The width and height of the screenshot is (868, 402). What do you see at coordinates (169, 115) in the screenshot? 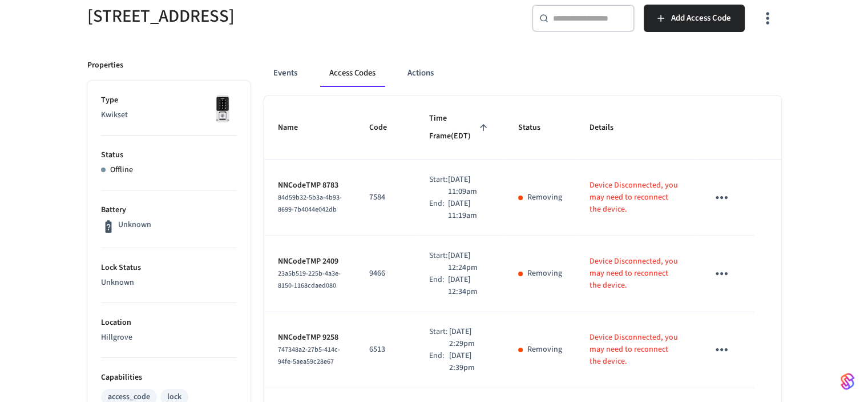
I see `p: Kwikset` at bounding box center [169, 115].